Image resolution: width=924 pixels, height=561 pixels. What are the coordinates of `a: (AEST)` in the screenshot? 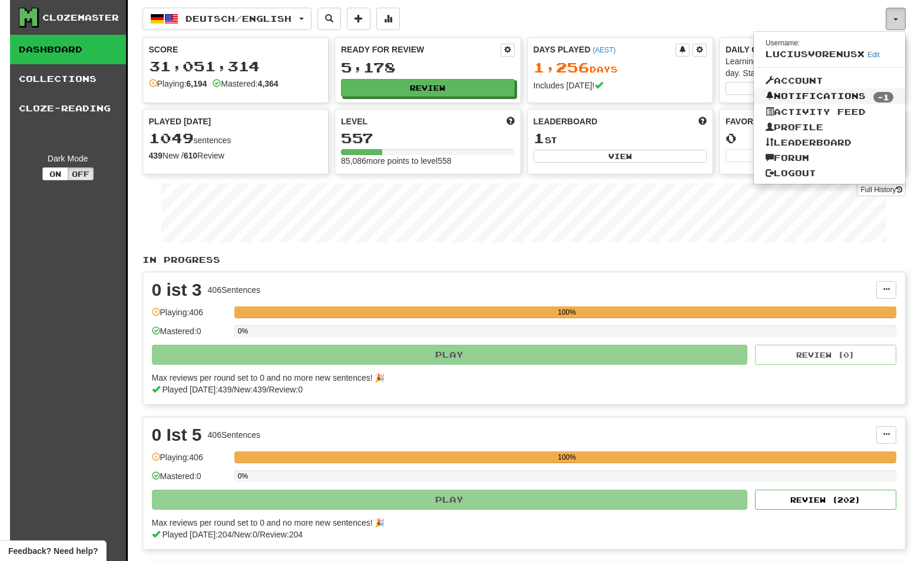 It's located at (604, 51).